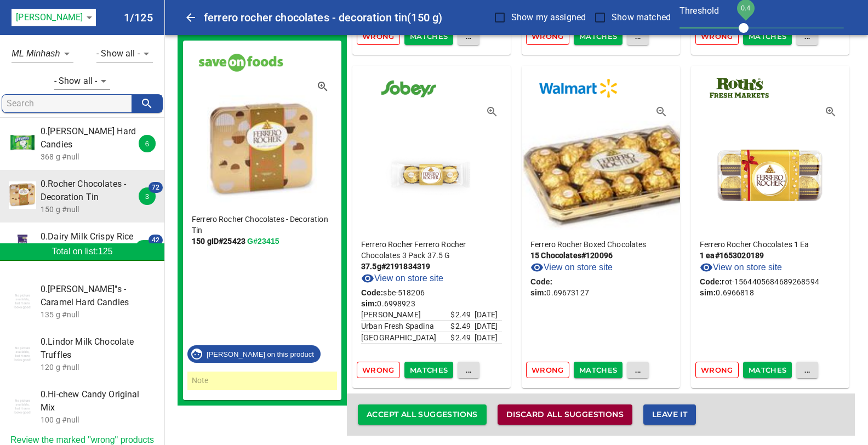 This screenshot has width=868, height=445. Describe the element at coordinates (565, 414) in the screenshot. I see `button: Discard all suggestions` at that location.